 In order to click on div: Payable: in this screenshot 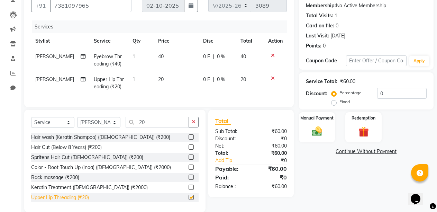, I will do `click(230, 169)`.